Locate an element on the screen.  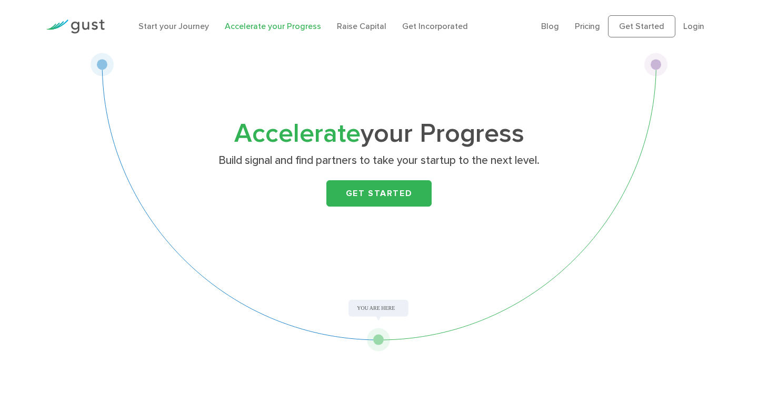
a: Blog is located at coordinates (550, 26).